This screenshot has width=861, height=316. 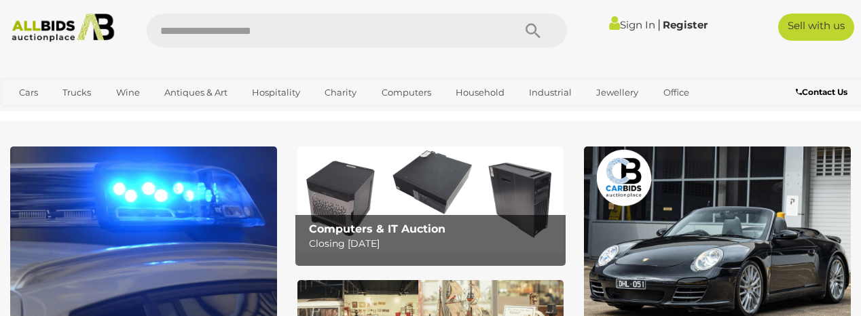 What do you see at coordinates (816, 27) in the screenshot?
I see `a: Sell with us` at bounding box center [816, 27].